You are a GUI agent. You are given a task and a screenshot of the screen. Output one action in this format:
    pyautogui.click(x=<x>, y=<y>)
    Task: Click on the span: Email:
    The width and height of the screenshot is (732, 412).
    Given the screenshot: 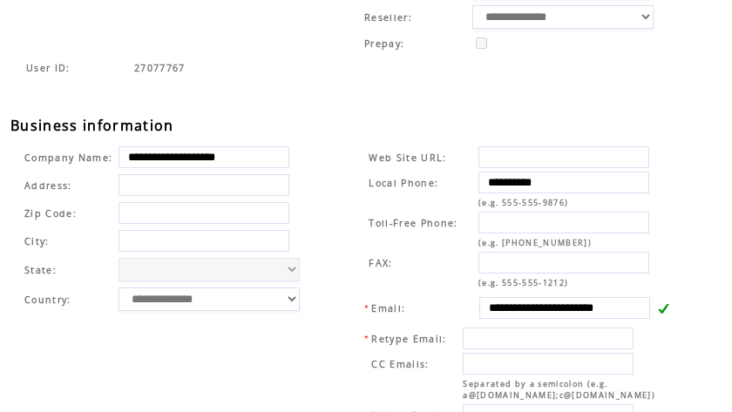 What is the action you would take?
    pyautogui.click(x=388, y=308)
    